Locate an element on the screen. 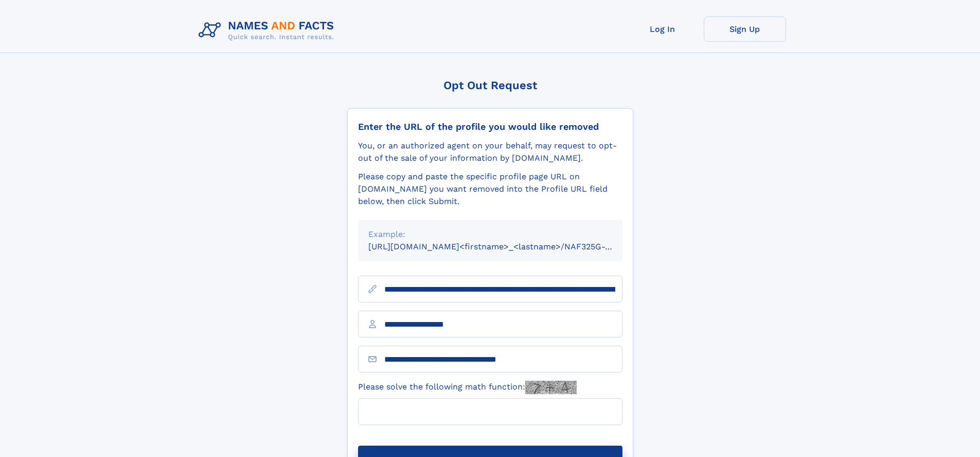  a: Sign Up is located at coordinates (745, 29).